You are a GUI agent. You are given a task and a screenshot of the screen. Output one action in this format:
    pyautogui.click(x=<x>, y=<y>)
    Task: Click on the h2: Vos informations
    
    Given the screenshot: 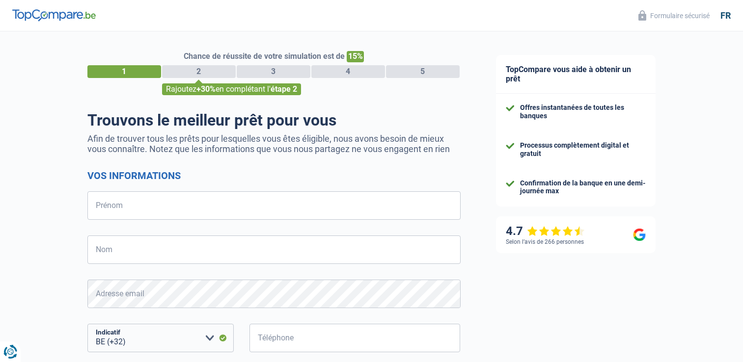 What is the action you would take?
    pyautogui.click(x=274, y=176)
    